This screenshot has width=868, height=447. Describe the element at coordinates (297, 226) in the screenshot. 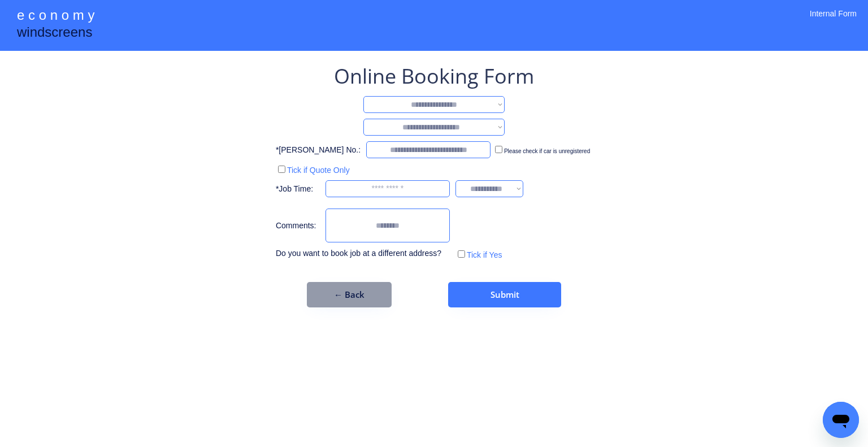

I see `div: Comments:` at that location.